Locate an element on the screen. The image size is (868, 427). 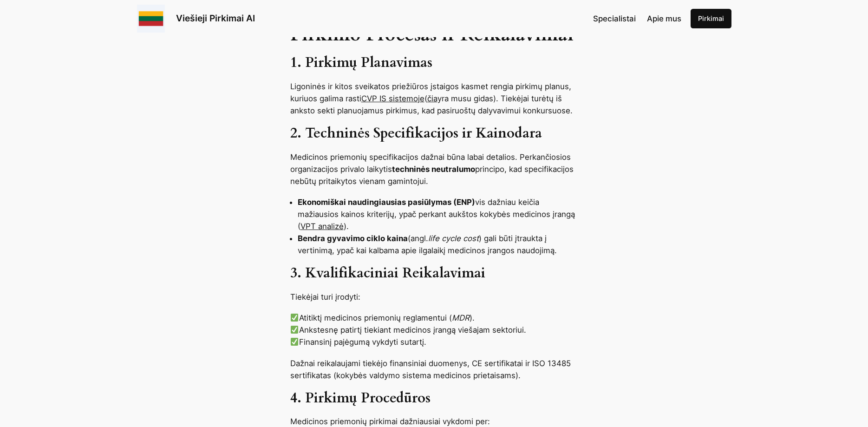
a: Specialistai is located at coordinates (614, 19).